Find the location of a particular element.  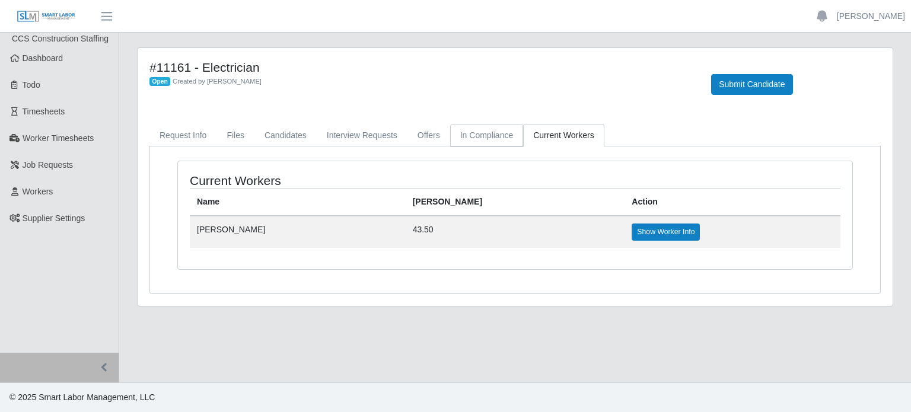

button: Submit Candidate is located at coordinates (751, 84).